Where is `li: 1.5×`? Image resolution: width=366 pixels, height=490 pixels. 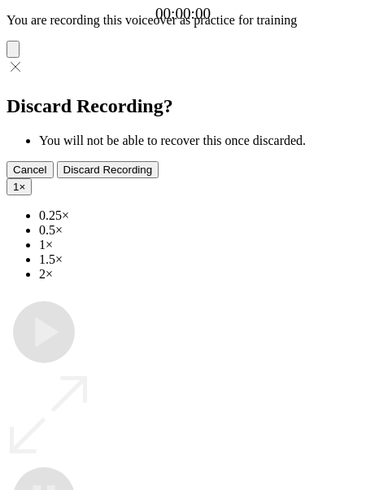 li: 1.5× is located at coordinates (199, 260).